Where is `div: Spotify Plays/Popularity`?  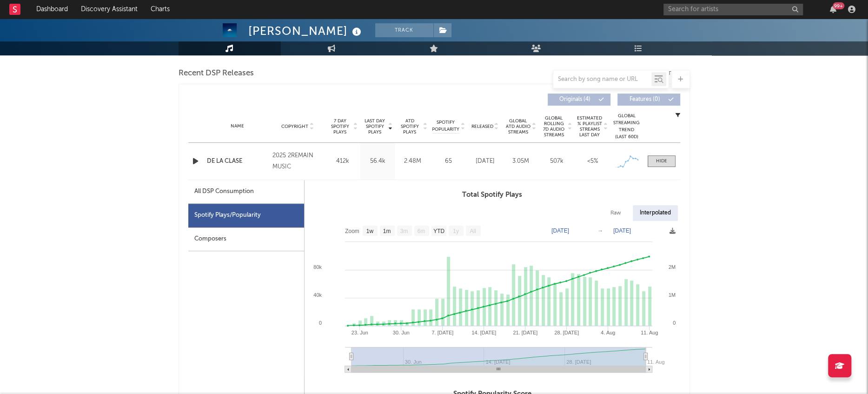
div: Spotify Plays/Popularity is located at coordinates (246, 215).